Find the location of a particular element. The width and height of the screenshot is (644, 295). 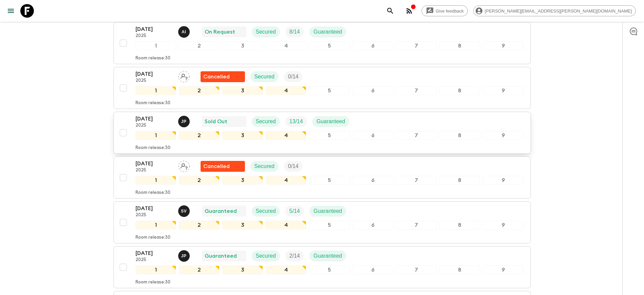

p: 8 / 14 is located at coordinates (295, 32).